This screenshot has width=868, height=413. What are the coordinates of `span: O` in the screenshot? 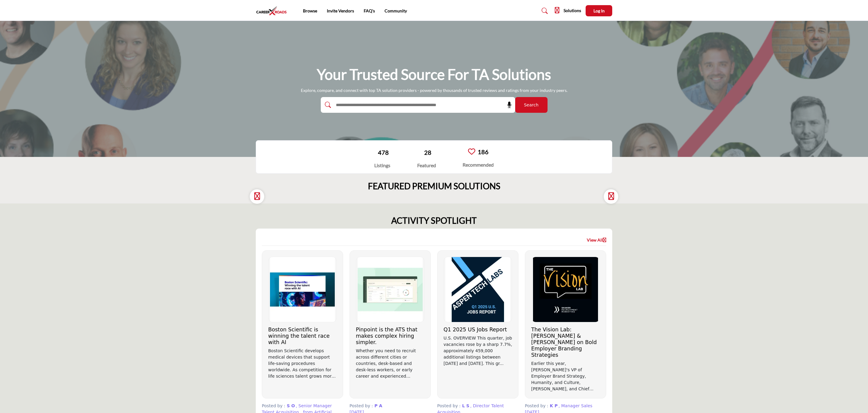 It's located at (293, 406).